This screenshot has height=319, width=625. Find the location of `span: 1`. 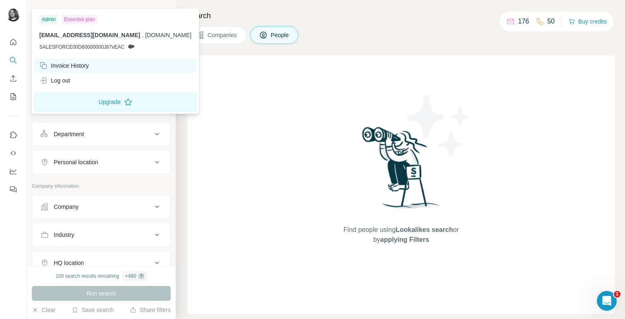

span: 1 is located at coordinates (617, 295).